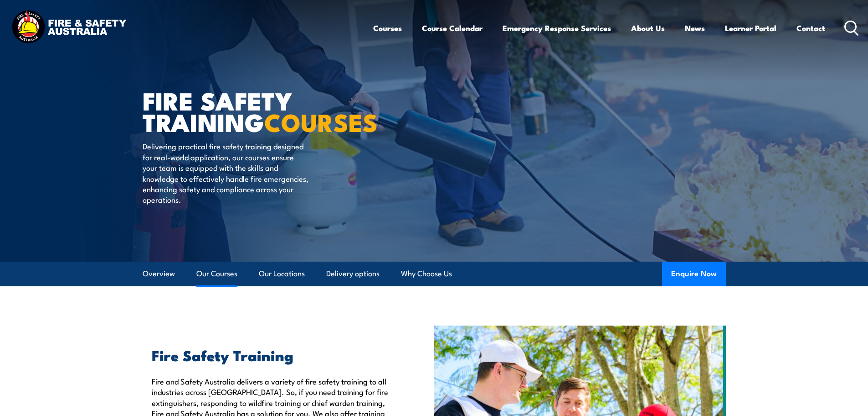 This screenshot has width=868, height=416. I want to click on a: Contact, so click(811, 28).